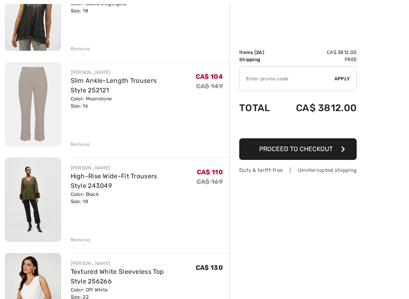  Describe the element at coordinates (296, 148) in the screenshot. I see `span: Proceed to Checkout` at that location.